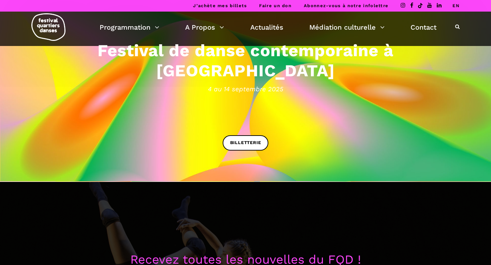 The height and width of the screenshot is (265, 491). What do you see at coordinates (347, 27) in the screenshot?
I see `a: Médiation culturelle` at bounding box center [347, 27].